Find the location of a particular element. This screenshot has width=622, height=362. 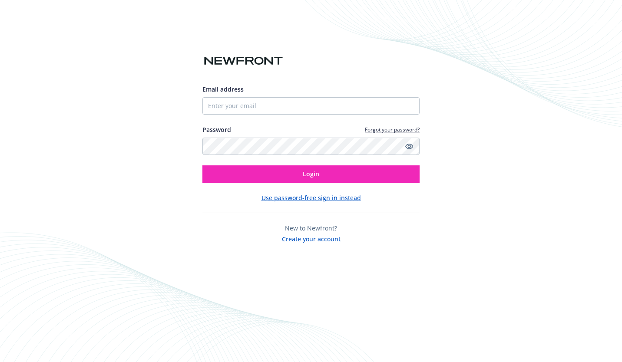

label: Password is located at coordinates (217, 130).